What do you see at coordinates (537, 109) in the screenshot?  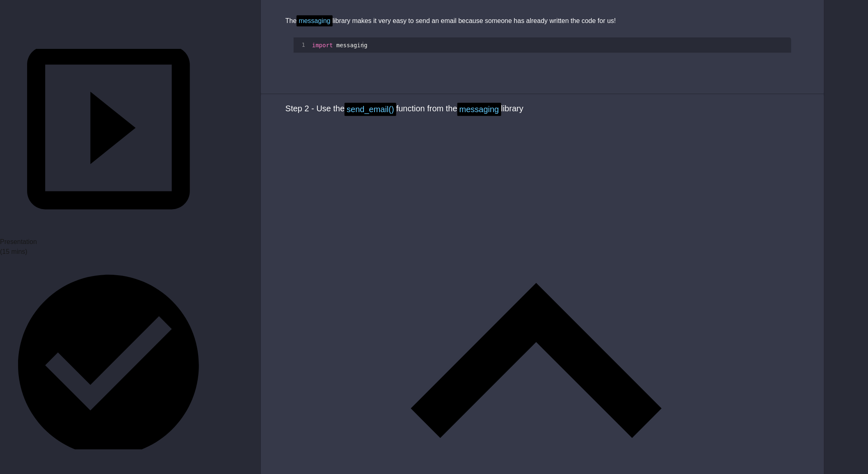 I see `div: Step 2 - Use the function from the library` at bounding box center [537, 109].